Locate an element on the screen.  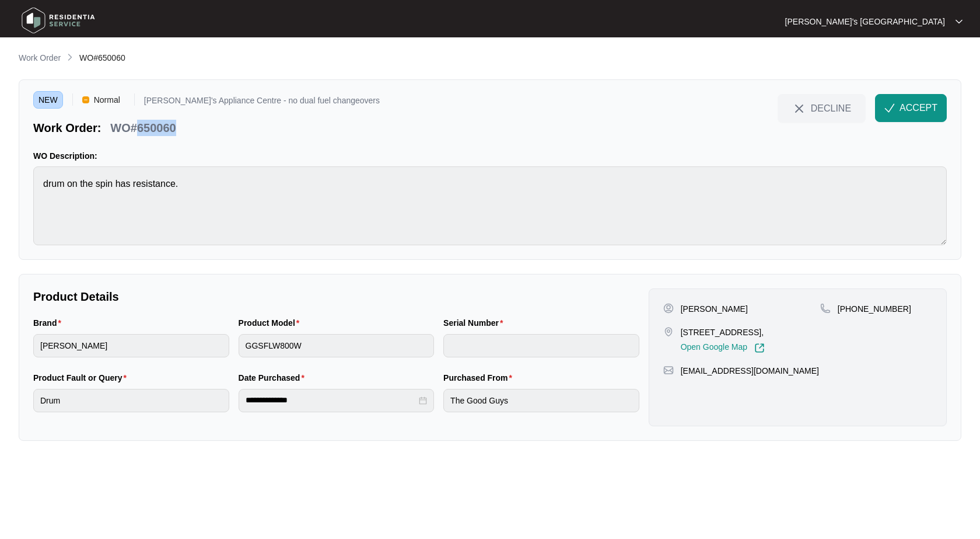
span: Normal is located at coordinates (107, 100).